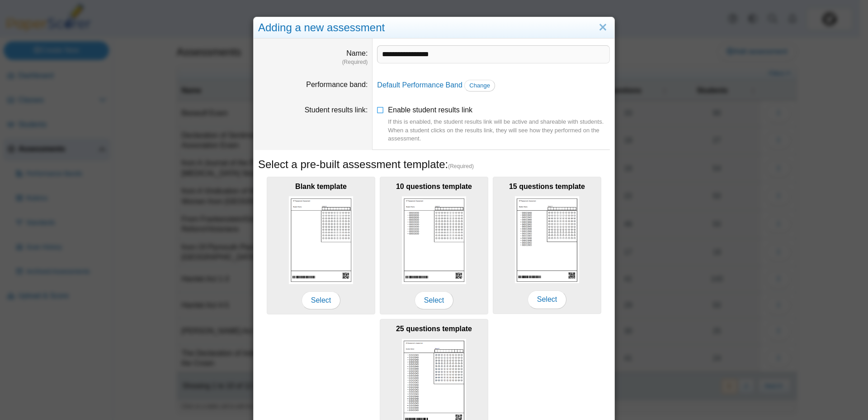  Describe the element at coordinates (336, 109) in the screenshot. I see `label: Student results link` at that location.